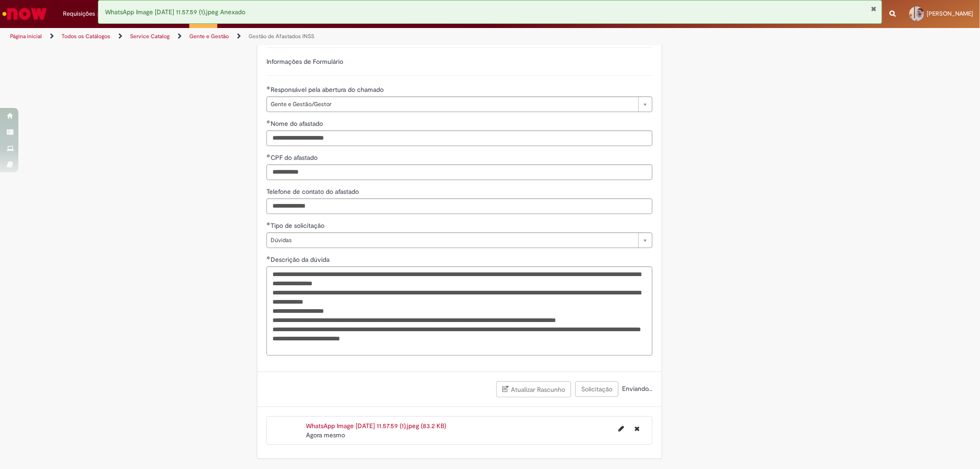 Image resolution: width=980 pixels, height=469 pixels. What do you see at coordinates (281, 36) in the screenshot?
I see `a: Gestão de Afastados INSS` at bounding box center [281, 36].